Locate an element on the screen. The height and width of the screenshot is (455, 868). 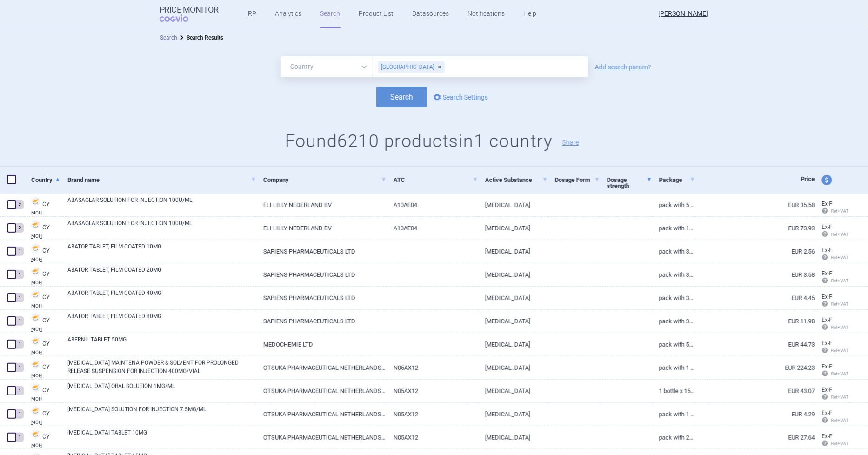
a: Dosage Form is located at coordinates (577, 180).